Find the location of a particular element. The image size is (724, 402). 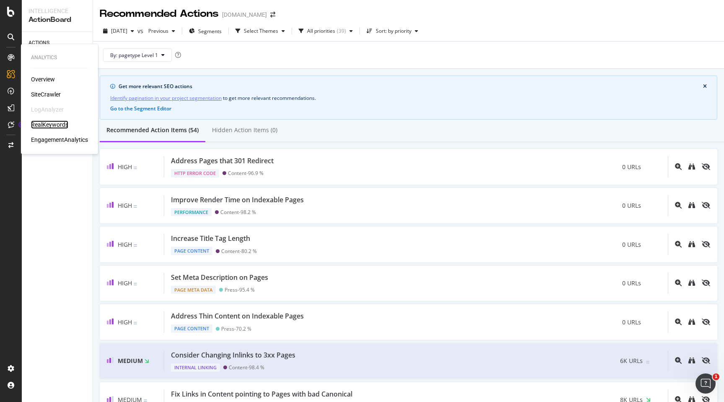

div: Content - 98.2 % is located at coordinates (238, 212).